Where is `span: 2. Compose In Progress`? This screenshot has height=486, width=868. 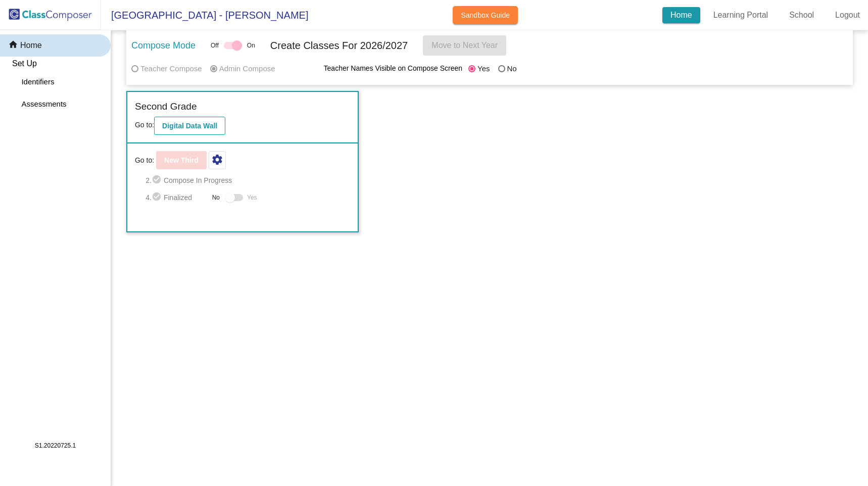 span: 2. Compose In Progress is located at coordinates (248, 180).